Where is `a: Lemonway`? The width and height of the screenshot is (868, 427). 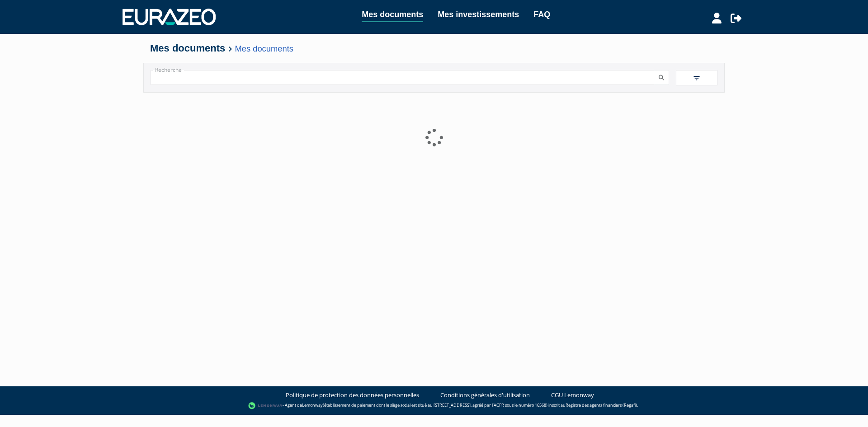 a: Lemonway is located at coordinates (313, 406).